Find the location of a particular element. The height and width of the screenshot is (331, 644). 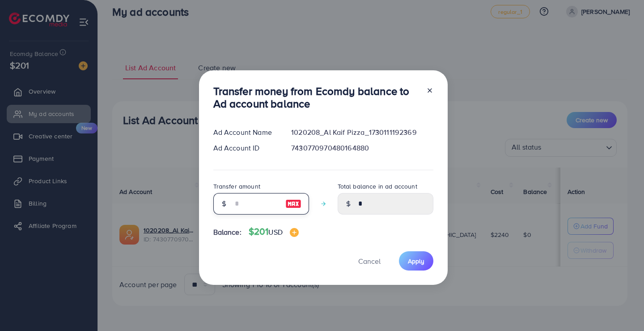

button: Cancel is located at coordinates (369, 260).